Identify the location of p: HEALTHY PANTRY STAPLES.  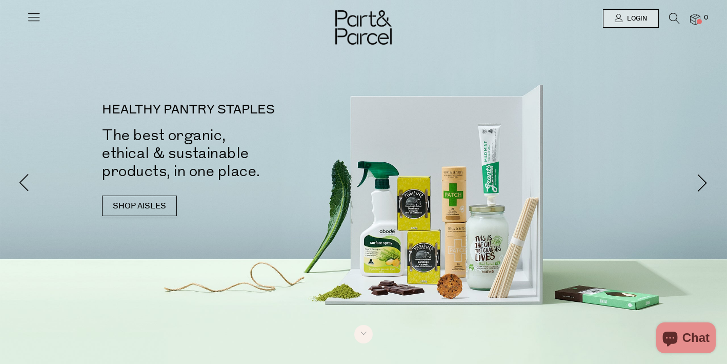
(240, 110).